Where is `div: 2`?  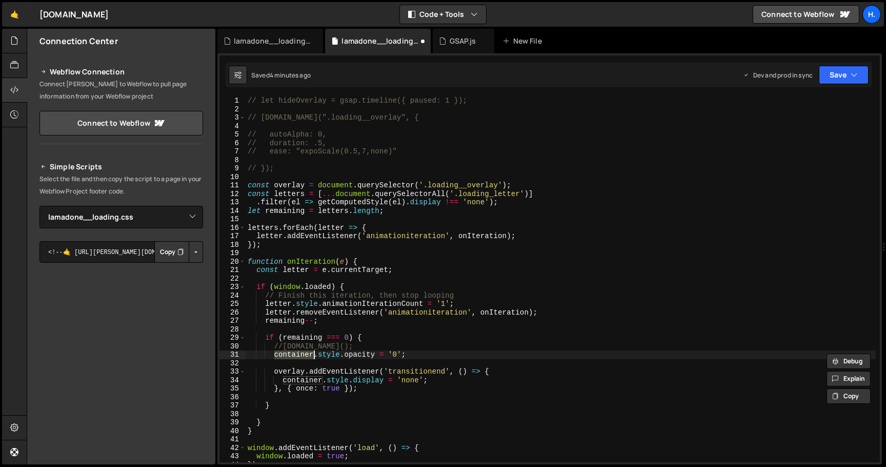 div: 2 is located at coordinates (232, 109).